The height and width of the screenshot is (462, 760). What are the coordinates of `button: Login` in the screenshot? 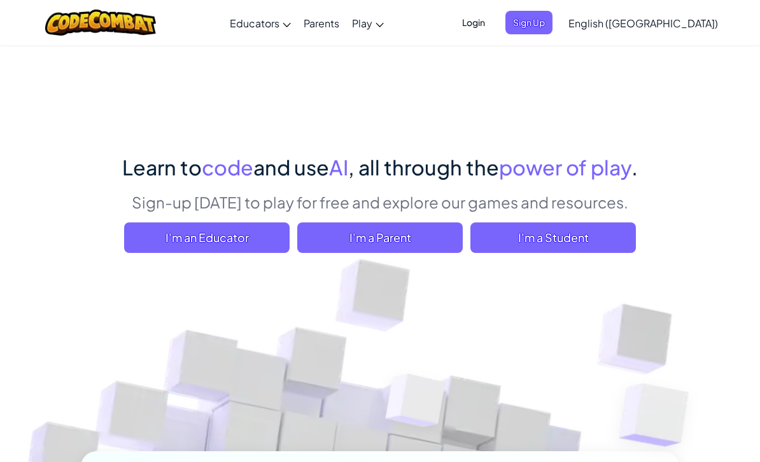 It's located at (473, 22).